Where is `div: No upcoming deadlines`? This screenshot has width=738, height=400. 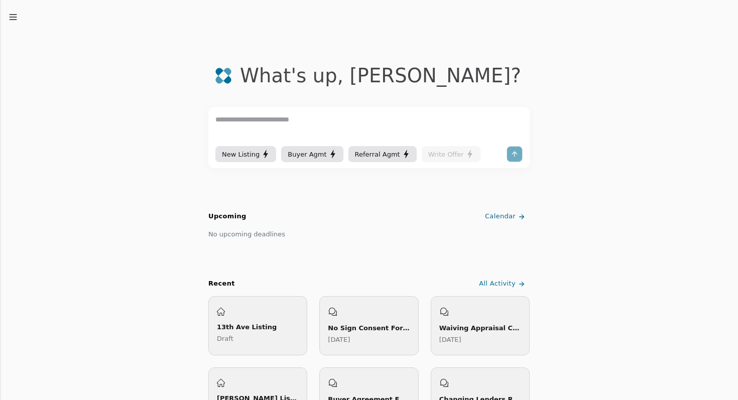
div: No upcoming deadlines is located at coordinates (247, 234).